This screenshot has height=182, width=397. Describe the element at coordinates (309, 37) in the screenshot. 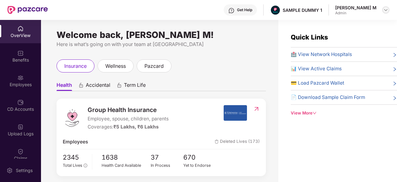

I see `span: Quick Links` at that location.